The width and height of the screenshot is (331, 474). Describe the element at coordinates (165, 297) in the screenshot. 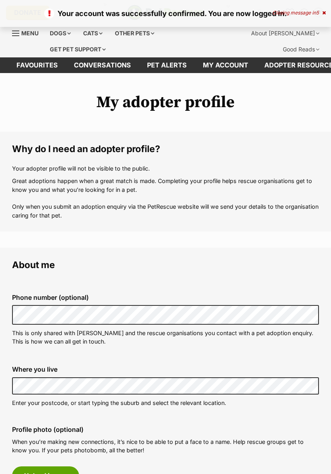

I see `label: Phone number (optional)` at that location.